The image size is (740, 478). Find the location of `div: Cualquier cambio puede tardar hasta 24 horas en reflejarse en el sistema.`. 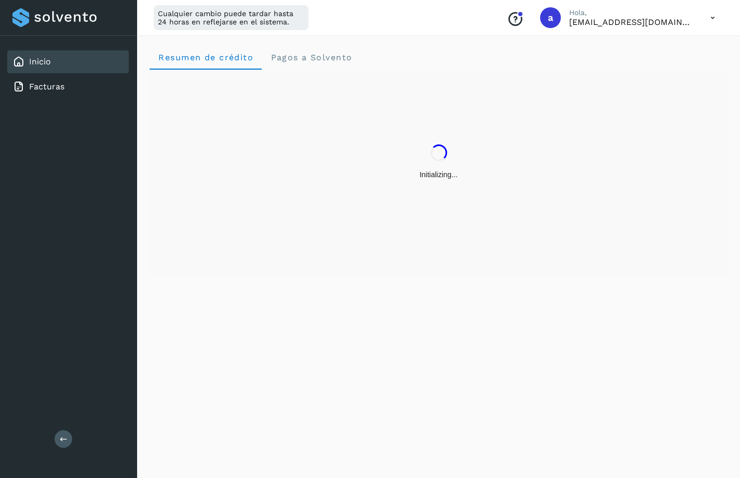

div: Cualquier cambio puede tardar hasta 24 horas en reflejarse en el sistema. is located at coordinates (231, 18).